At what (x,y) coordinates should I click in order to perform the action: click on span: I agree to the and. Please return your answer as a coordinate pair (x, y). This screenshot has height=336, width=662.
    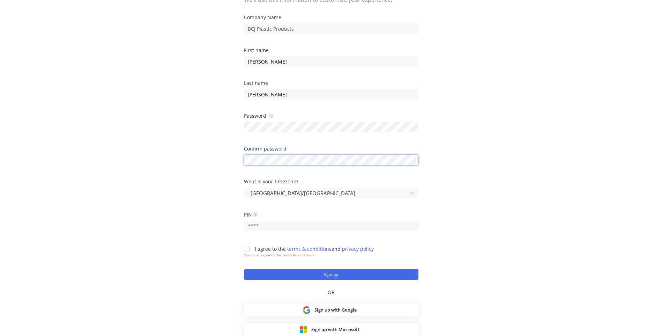
    Looking at the image, I should click on (314, 249).